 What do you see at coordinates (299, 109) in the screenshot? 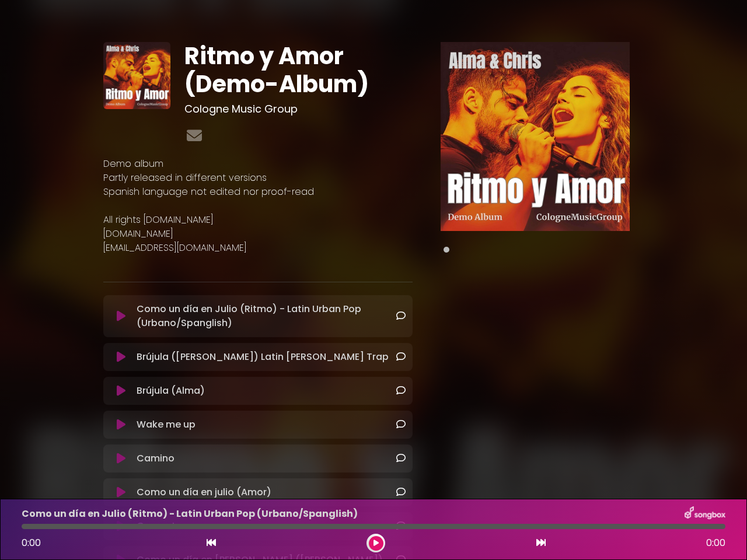
I see `h3: Cologne Music Group` at bounding box center [299, 109].